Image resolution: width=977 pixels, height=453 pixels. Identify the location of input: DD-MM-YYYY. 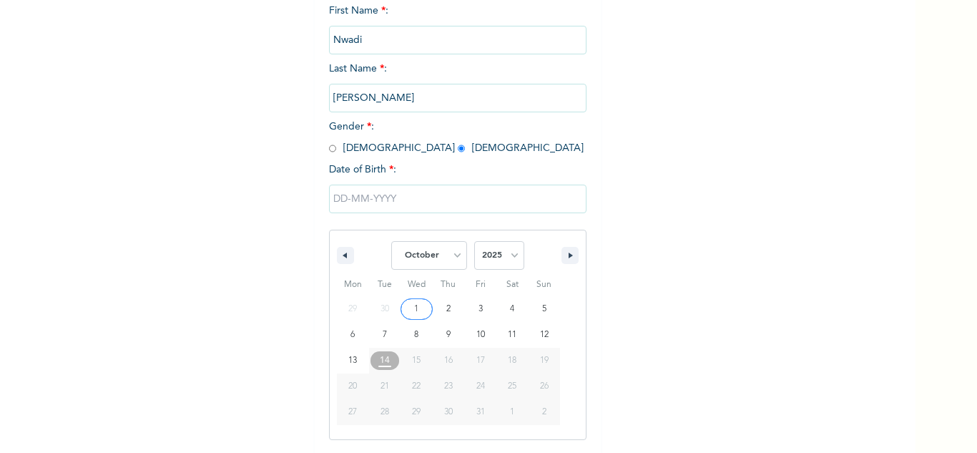
(458, 199).